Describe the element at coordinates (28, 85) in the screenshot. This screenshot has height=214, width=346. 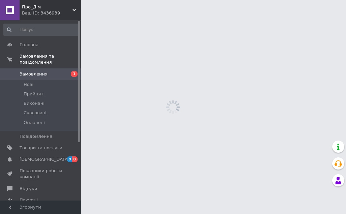
I see `span: Нові` at that location.